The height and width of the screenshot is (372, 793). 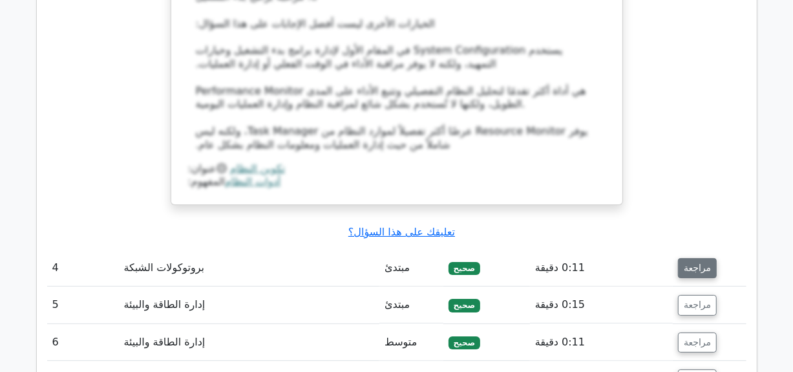 What do you see at coordinates (202, 168) in the screenshot?
I see `font: عنوان:` at bounding box center [202, 168].